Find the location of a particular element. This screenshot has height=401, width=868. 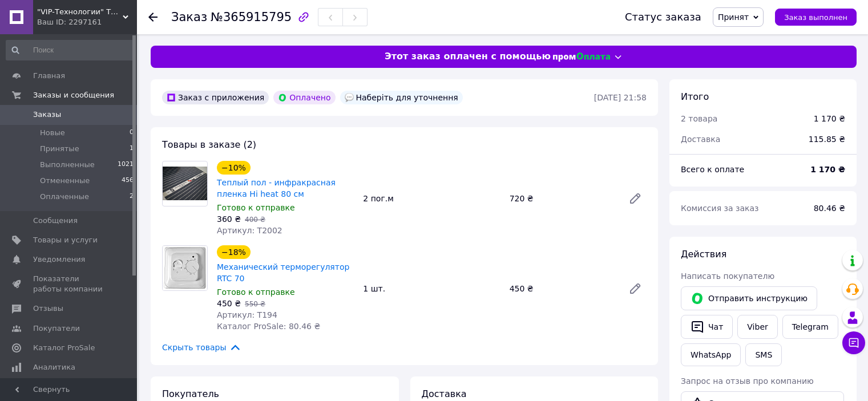

a: WhatsApp is located at coordinates (711, 354).